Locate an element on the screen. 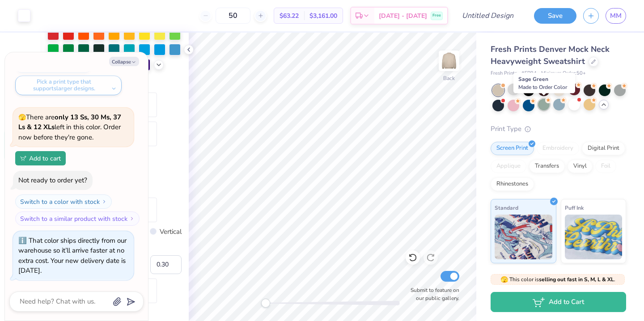 This screenshot has height=321, width=644. label: Vertical is located at coordinates (171, 231).